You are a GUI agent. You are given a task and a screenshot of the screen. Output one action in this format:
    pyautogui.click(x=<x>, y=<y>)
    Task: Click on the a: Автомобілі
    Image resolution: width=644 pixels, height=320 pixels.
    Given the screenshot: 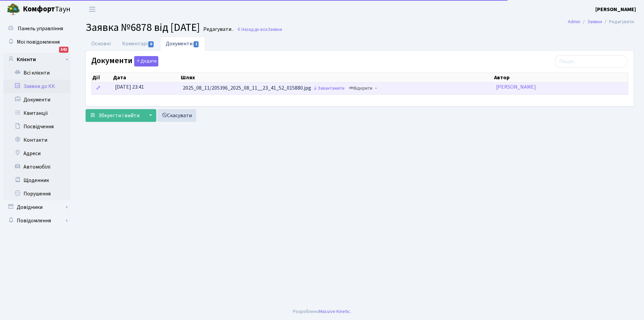 What is the action you would take?
    pyautogui.click(x=37, y=167)
    